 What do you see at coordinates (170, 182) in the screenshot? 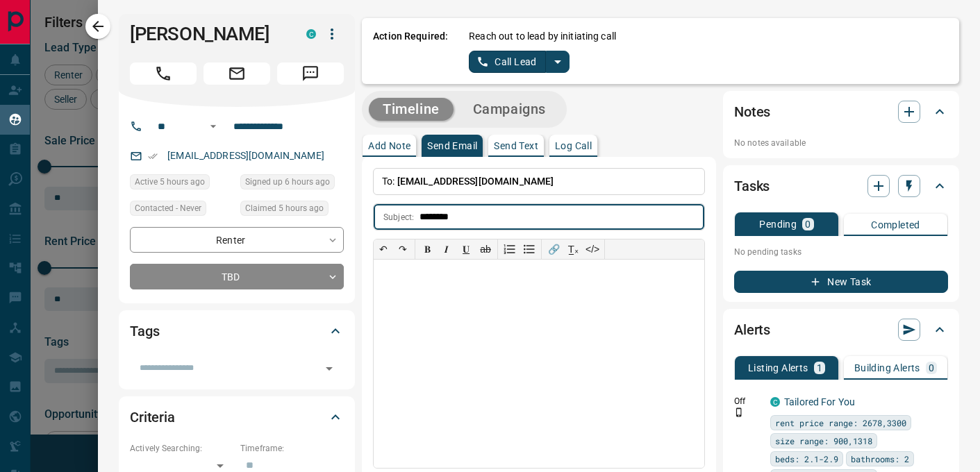
I see `span: Active 5 hours ago` at bounding box center [170, 182].